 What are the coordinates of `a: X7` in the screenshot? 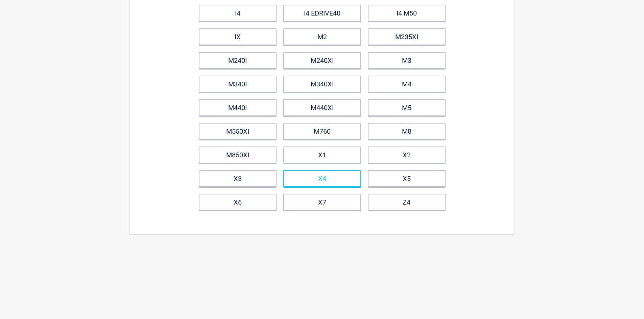 It's located at (322, 202).